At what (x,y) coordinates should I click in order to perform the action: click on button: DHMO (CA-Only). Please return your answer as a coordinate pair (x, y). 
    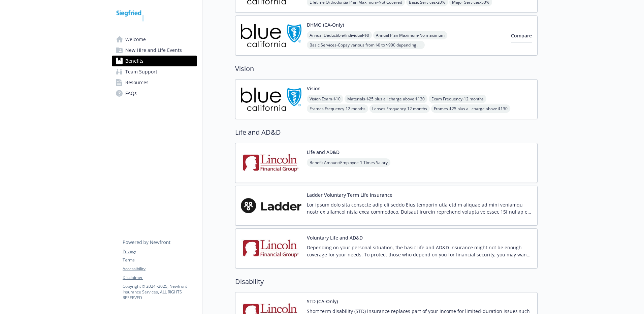
    Looking at the image, I should click on (325, 25).